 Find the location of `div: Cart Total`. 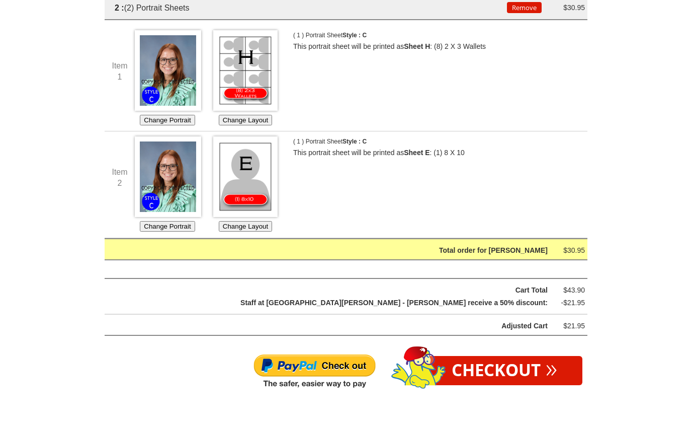

div: Cart Total is located at coordinates (339, 290).